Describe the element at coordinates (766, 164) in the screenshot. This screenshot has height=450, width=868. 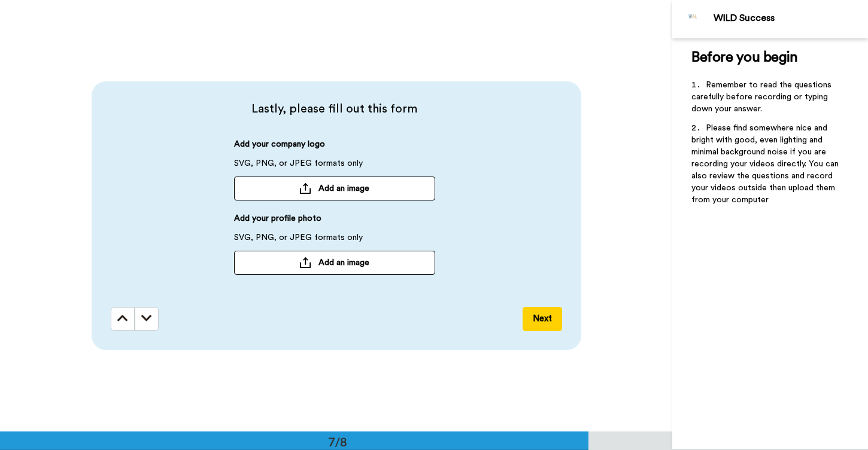
I see `span: Please find somewhere nice and bright with good, even lighting and minimal background noise if yo...` at that location.